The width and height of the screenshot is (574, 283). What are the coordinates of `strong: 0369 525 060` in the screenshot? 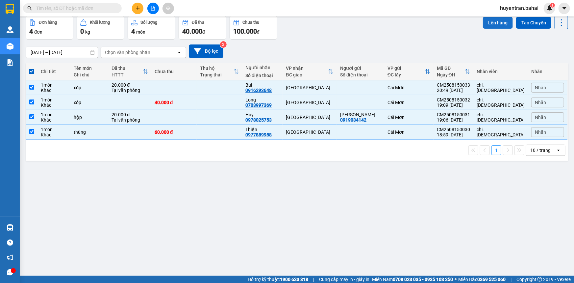 It's located at (492, 279).